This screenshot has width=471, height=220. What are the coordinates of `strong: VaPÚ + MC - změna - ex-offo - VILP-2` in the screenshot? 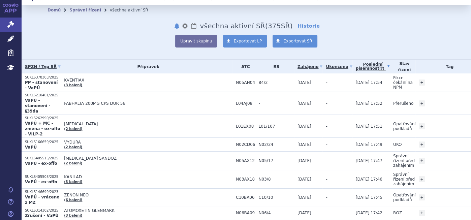 It's located at (42, 129).